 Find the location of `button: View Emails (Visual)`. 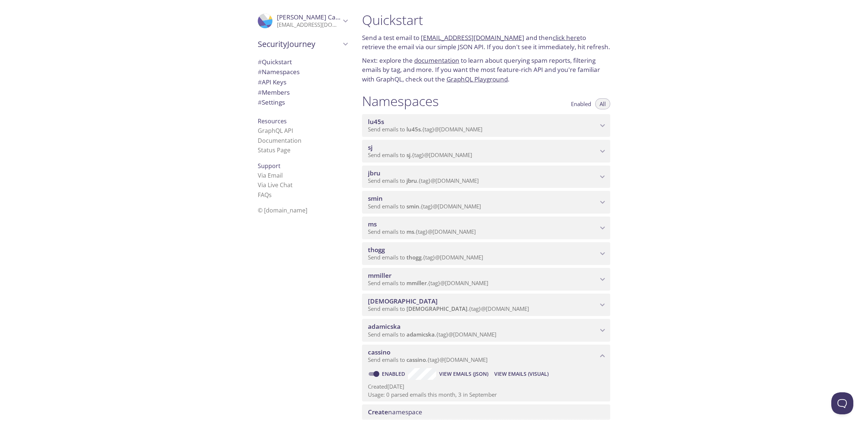

button: View Emails (Visual) is located at coordinates (521, 374).